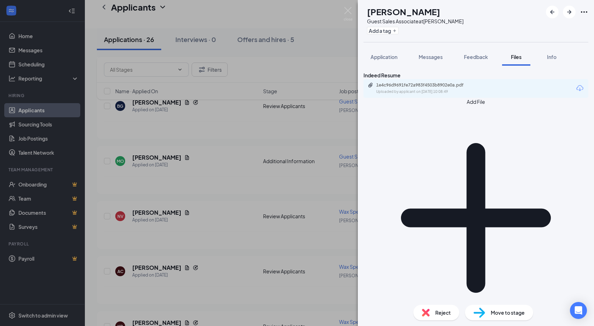  Describe the element at coordinates (552, 12) in the screenshot. I see `svg: ArrowLeftNew` at that location.